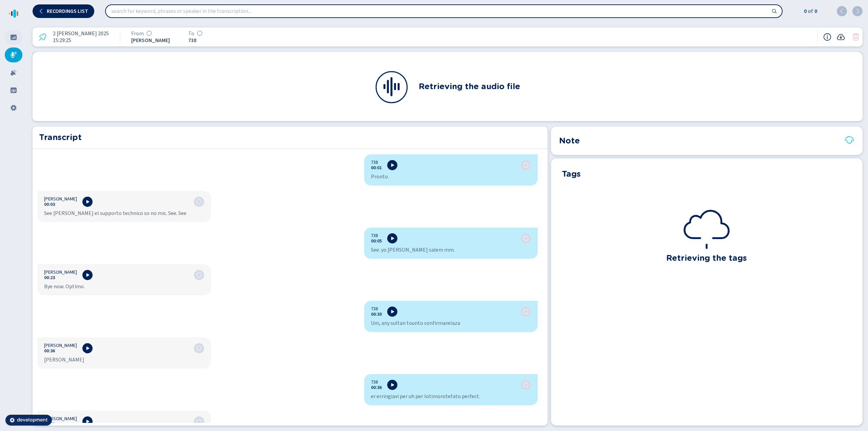 This screenshot has width=868, height=431. What do you see at coordinates (856, 37) in the screenshot?
I see `button: Your role doesn't allow you to delete this conversation` at bounding box center [856, 37].